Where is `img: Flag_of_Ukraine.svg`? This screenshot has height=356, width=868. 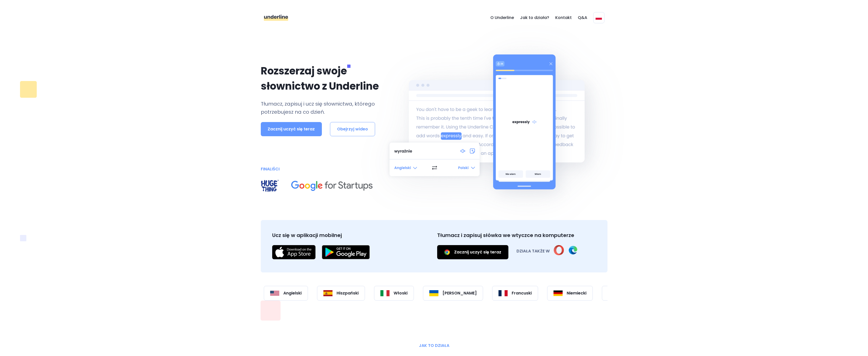
img: Flag_of_Ukraine.svg is located at coordinates (434, 293).